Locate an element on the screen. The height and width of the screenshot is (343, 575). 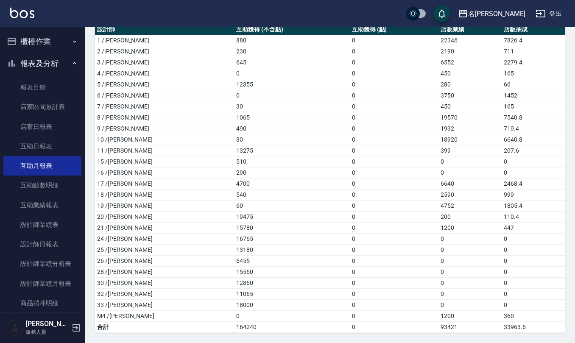
p: 服務人員 is located at coordinates (48, 332).